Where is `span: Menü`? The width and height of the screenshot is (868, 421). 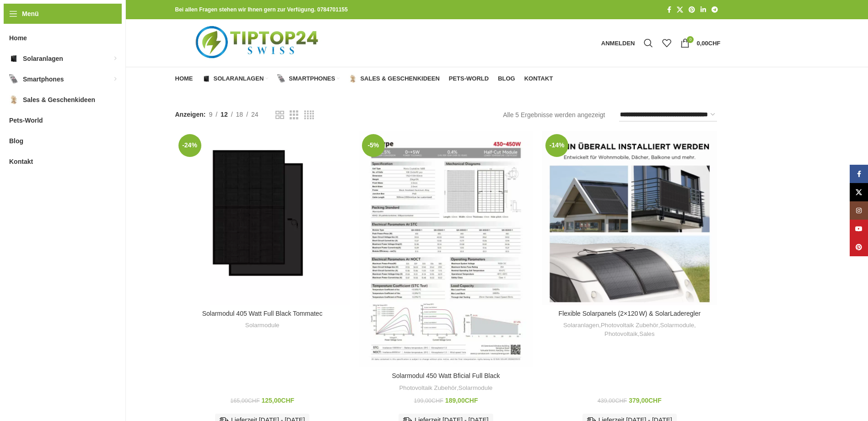
span: Menü is located at coordinates (30, 14).